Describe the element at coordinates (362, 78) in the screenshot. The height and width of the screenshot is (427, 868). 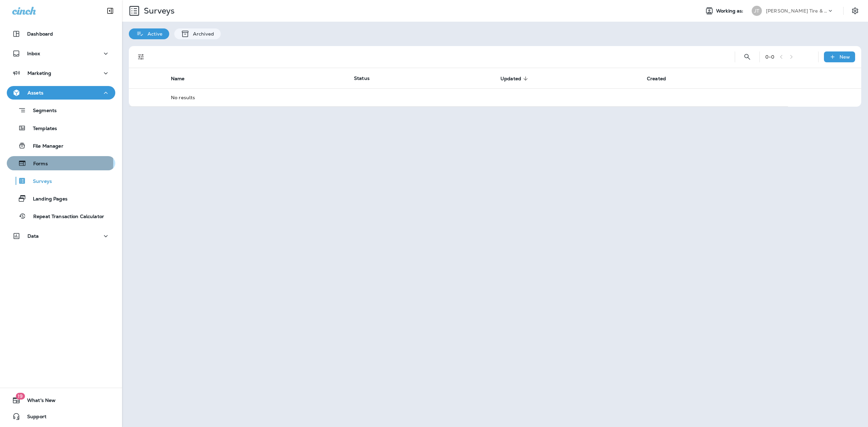
I see `span: Status` at that location.